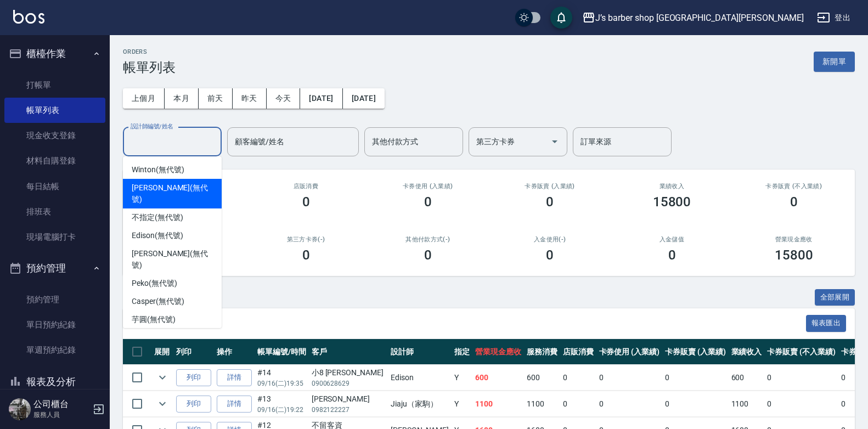  Describe the element at coordinates (162, 352) in the screenshot. I see `th: 展開` at that location.